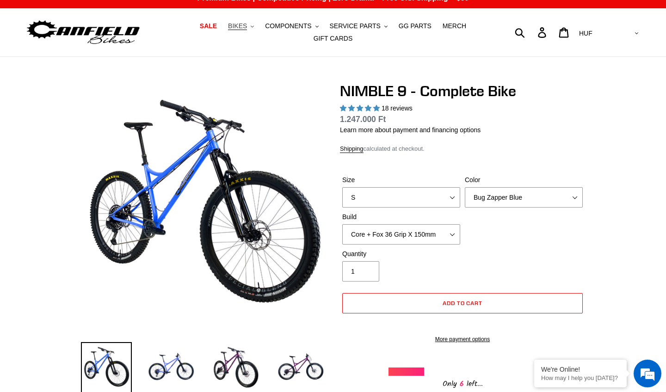 Image resolution: width=666 pixels, height=392 pixels. Describe the element at coordinates (288, 26) in the screenshot. I see `span: COMPONENTS` at that location.